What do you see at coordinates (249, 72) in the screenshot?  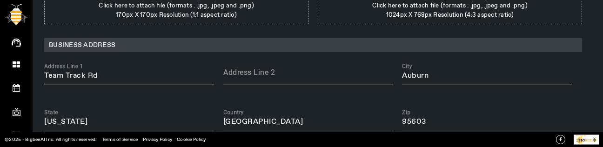 I see `mat-label: Address Line 2` at bounding box center [249, 72].